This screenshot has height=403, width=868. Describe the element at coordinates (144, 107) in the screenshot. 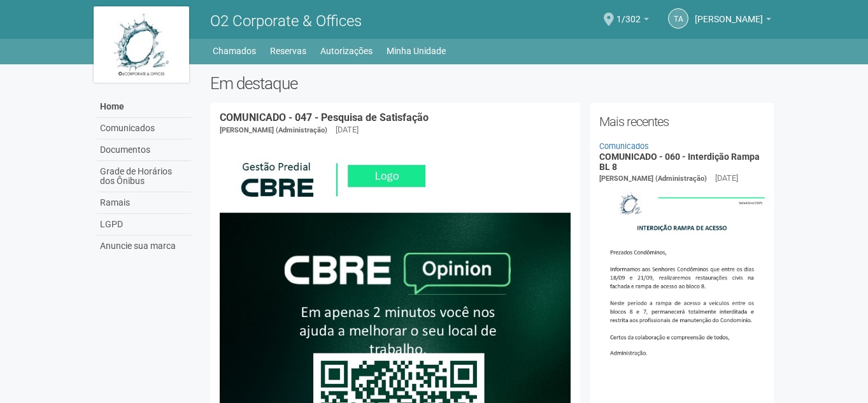

I see `a: Home` at that location.